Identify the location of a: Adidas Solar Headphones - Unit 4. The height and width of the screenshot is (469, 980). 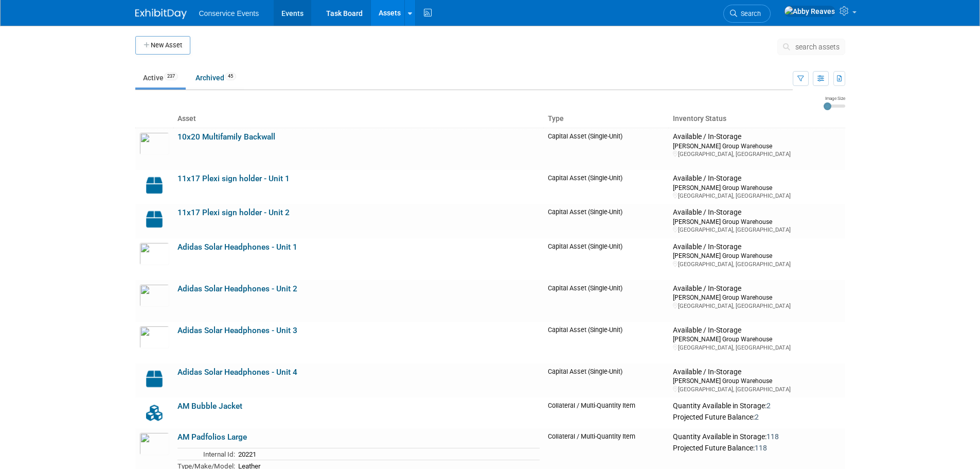
(237, 372).